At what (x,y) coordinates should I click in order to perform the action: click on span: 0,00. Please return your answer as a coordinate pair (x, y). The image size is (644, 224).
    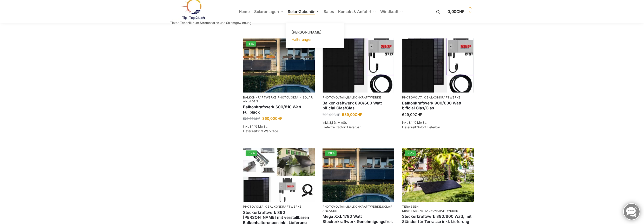
    Looking at the image, I should click on (456, 11).